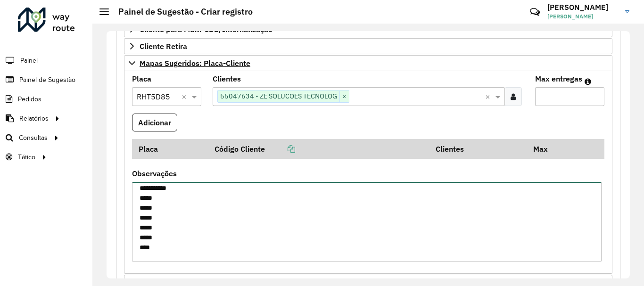 This screenshot has height=286, width=644. What do you see at coordinates (170, 149) in the screenshot?
I see `th: Placa` at bounding box center [170, 149].